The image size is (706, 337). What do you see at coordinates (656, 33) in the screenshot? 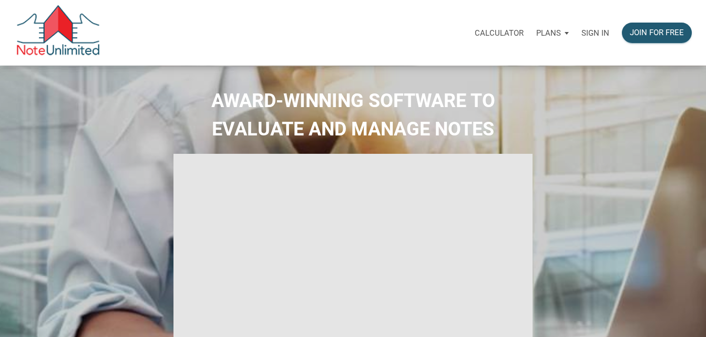
I see `button: Join for free` at bounding box center [656, 33].